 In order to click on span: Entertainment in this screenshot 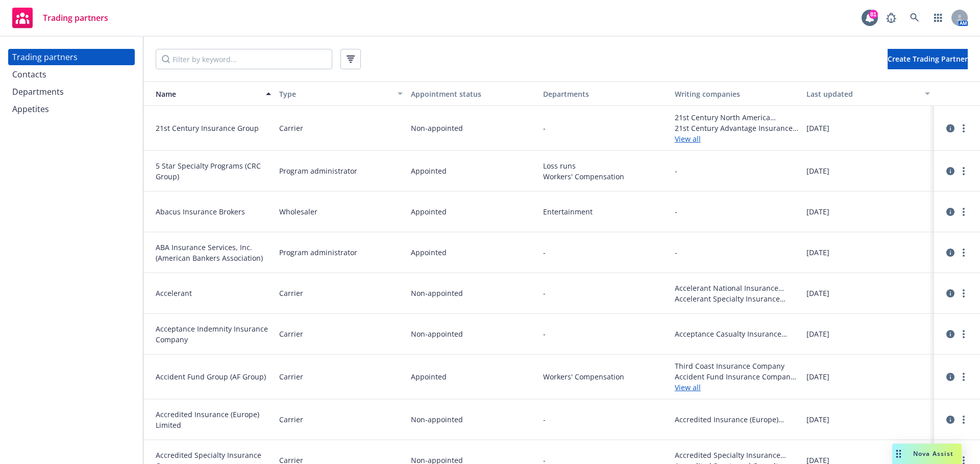, I will do `click(605, 212)`.